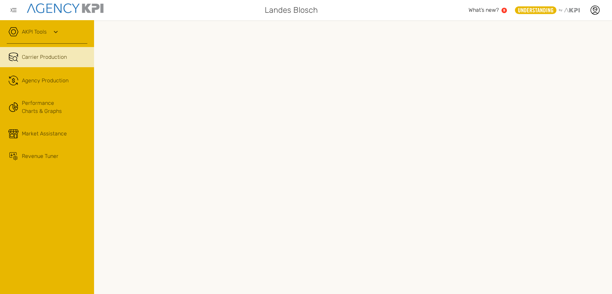 The width and height of the screenshot is (612, 294). Describe the element at coordinates (484, 10) in the screenshot. I see `span: What’s new?` at that location.